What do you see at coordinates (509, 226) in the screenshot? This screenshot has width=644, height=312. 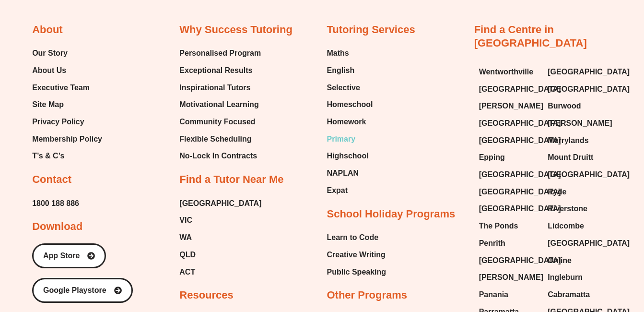 I see `a: The Ponds` at bounding box center [509, 226].